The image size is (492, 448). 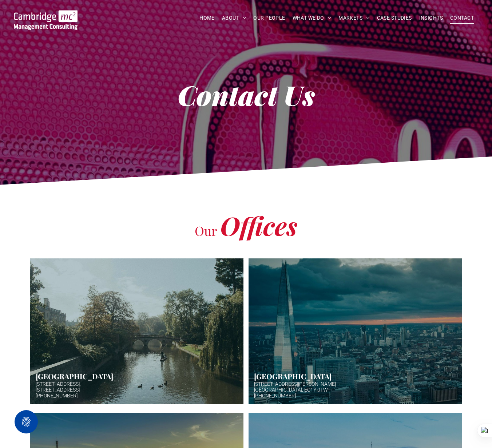 What do you see at coordinates (461, 18) in the screenshot?
I see `a: CONTACT` at bounding box center [461, 18].